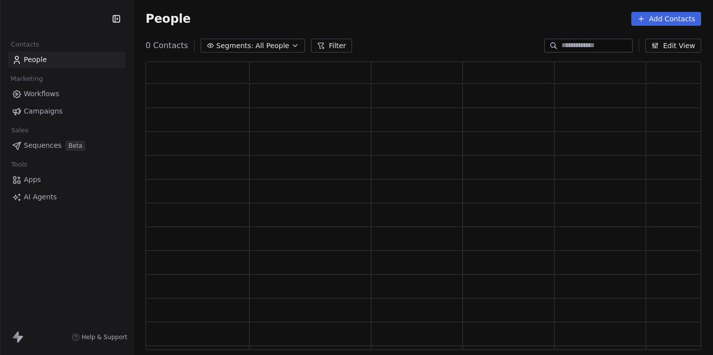 This screenshot has width=713, height=355. What do you see at coordinates (20, 130) in the screenshot?
I see `span: Sales` at bounding box center [20, 130].